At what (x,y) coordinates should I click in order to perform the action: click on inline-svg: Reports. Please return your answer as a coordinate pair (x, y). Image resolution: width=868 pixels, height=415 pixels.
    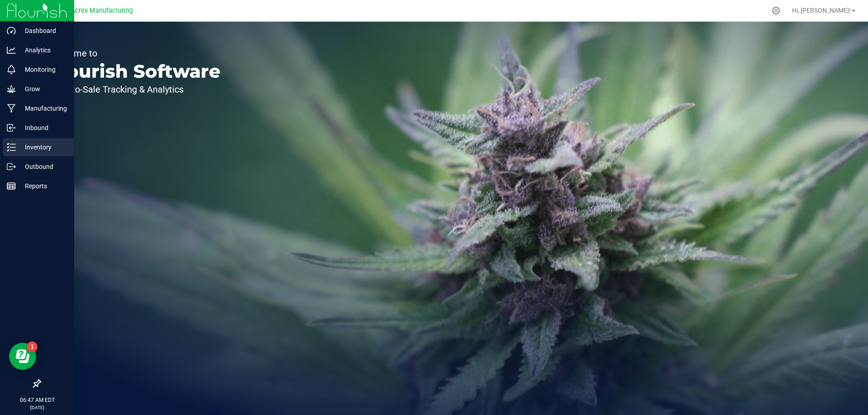
    Looking at the image, I should click on (11, 186).